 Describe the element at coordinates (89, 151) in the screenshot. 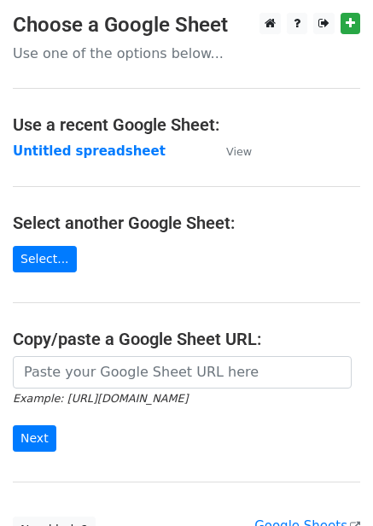

I see `a: Untitled spreadsheet` at that location.